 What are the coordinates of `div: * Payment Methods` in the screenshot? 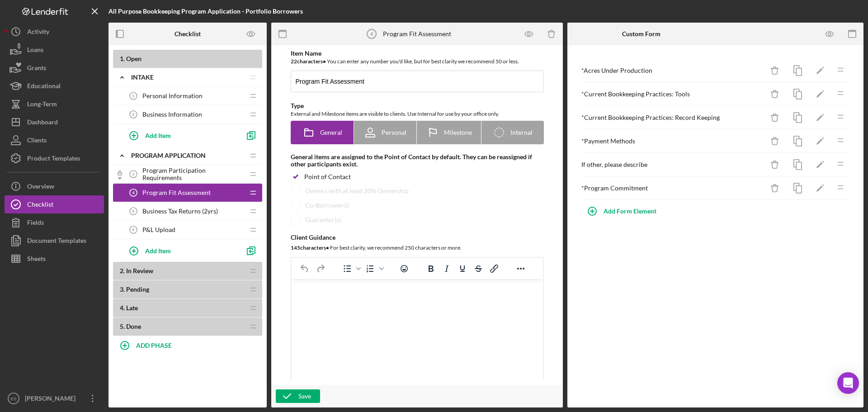 It's located at (673, 141).